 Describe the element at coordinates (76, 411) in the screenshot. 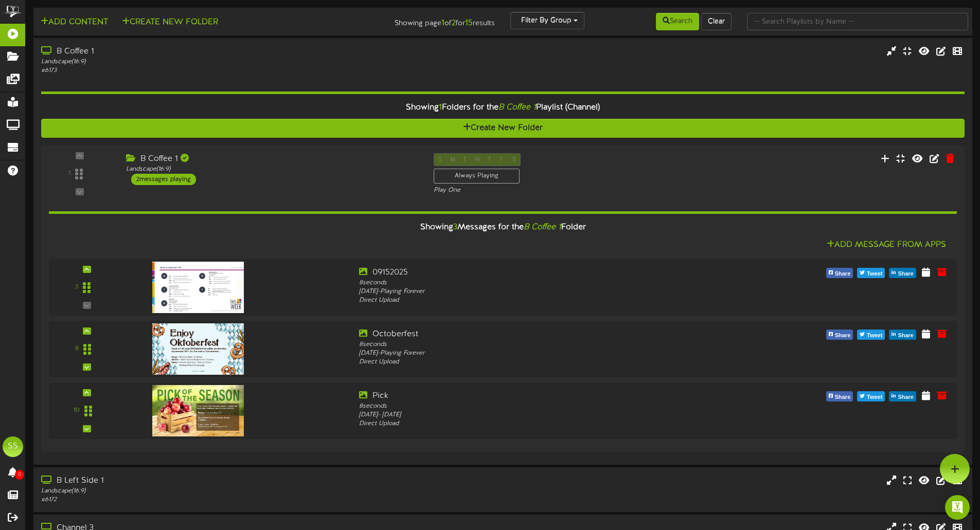

I see `div: 10` at that location.